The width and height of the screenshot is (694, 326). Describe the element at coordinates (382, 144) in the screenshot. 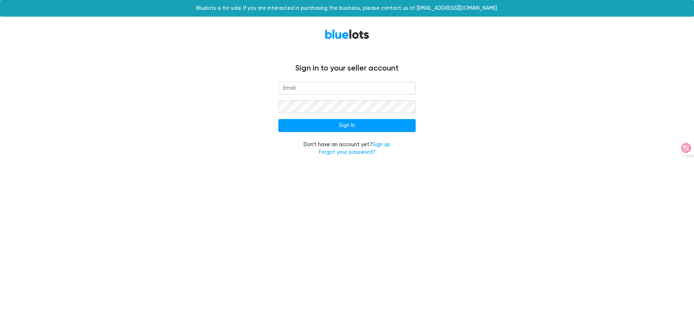

I see `a: Sign up` at that location.